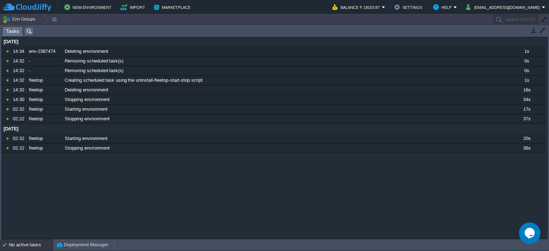  What do you see at coordinates (134, 80) in the screenshot?
I see `span: Creating scheduled task using the uninstall-fleetop-start-stop script` at bounding box center [134, 80].